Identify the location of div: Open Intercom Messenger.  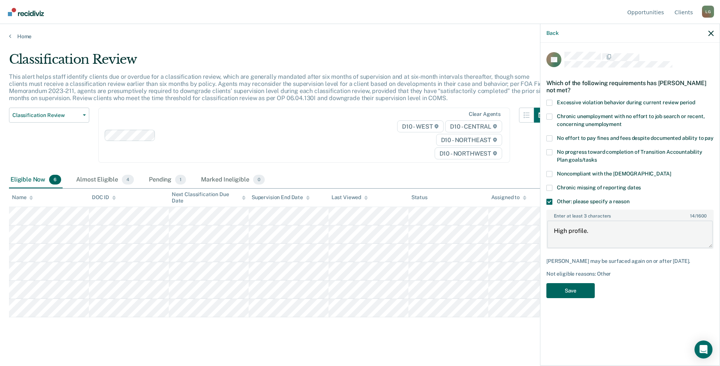
(703, 349).